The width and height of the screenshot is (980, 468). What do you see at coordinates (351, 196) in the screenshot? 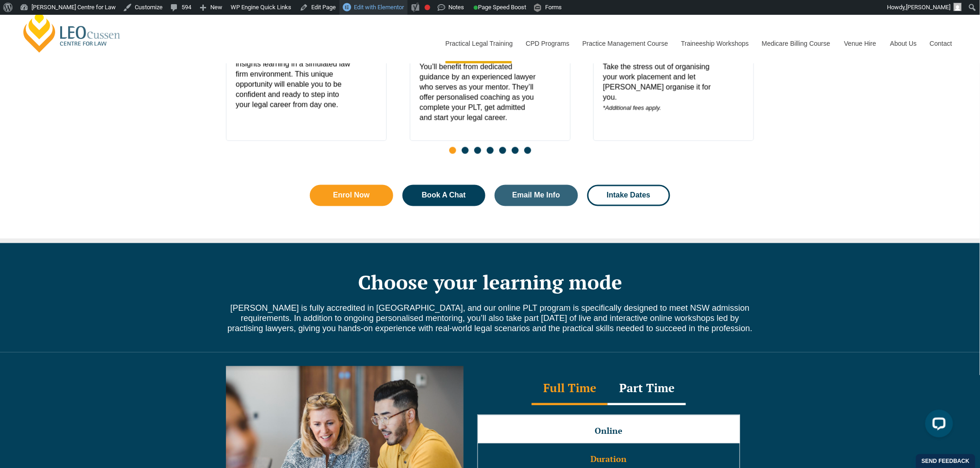
I see `span: Enrol Now` at bounding box center [351, 196].